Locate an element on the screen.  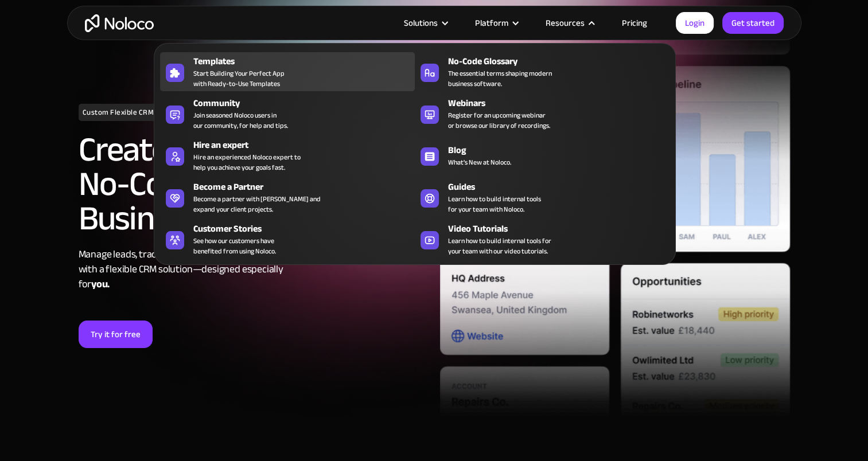
a: Get started is located at coordinates (753, 23).